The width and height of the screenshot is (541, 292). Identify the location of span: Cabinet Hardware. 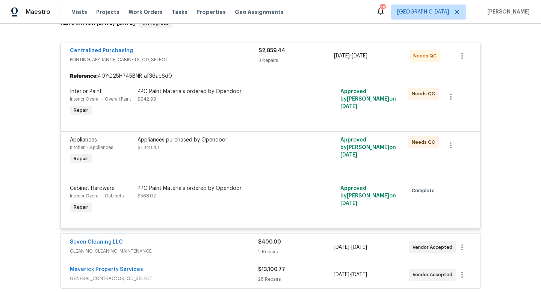
(92, 189).